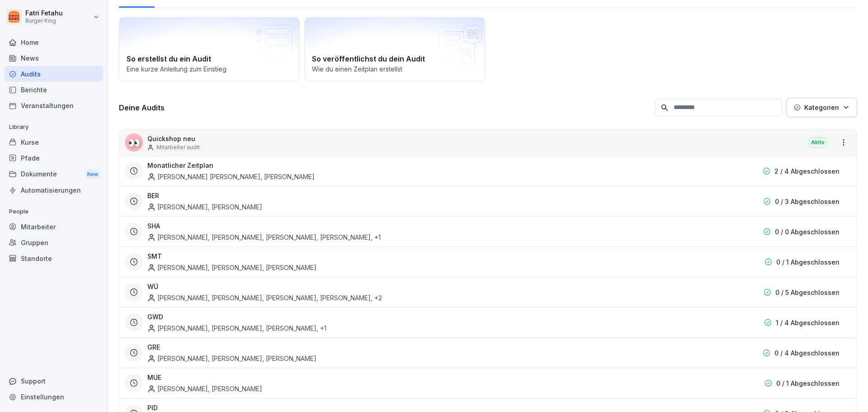 Image resolution: width=868 pixels, height=412 pixels. I want to click on h3: GWD, so click(155, 317).